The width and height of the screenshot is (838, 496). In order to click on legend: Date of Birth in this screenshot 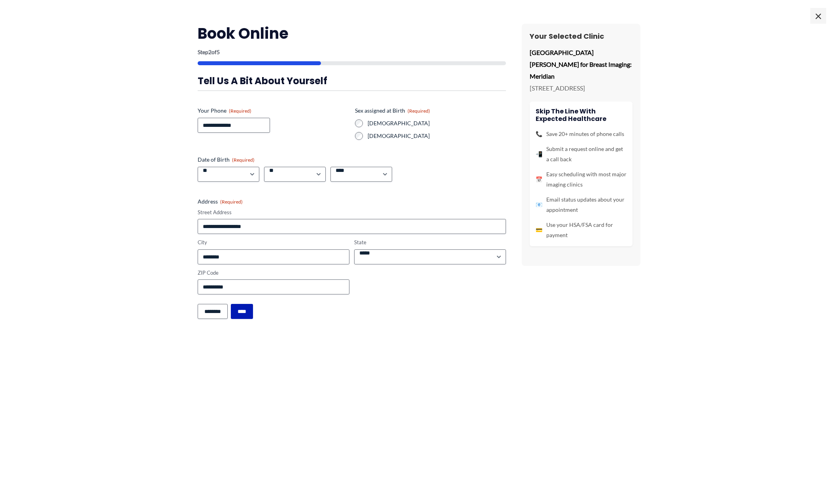, I will do `click(226, 160)`.